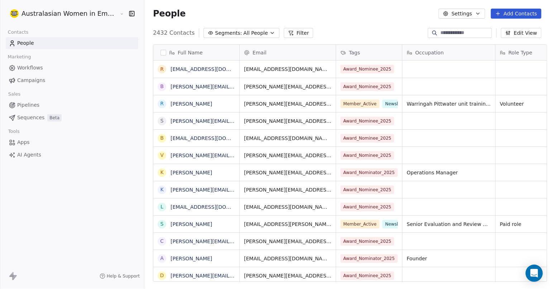 The image size is (550, 289). I want to click on div: Tags, so click(369, 52).